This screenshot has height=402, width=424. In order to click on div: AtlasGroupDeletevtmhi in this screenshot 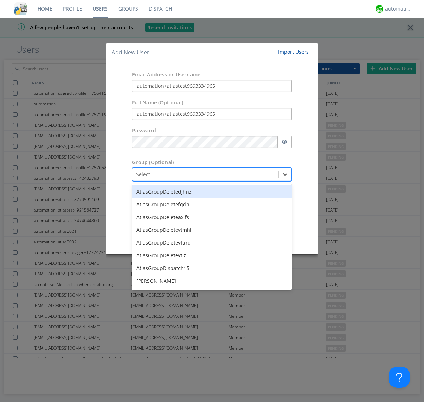, I will do `click(212, 230)`.